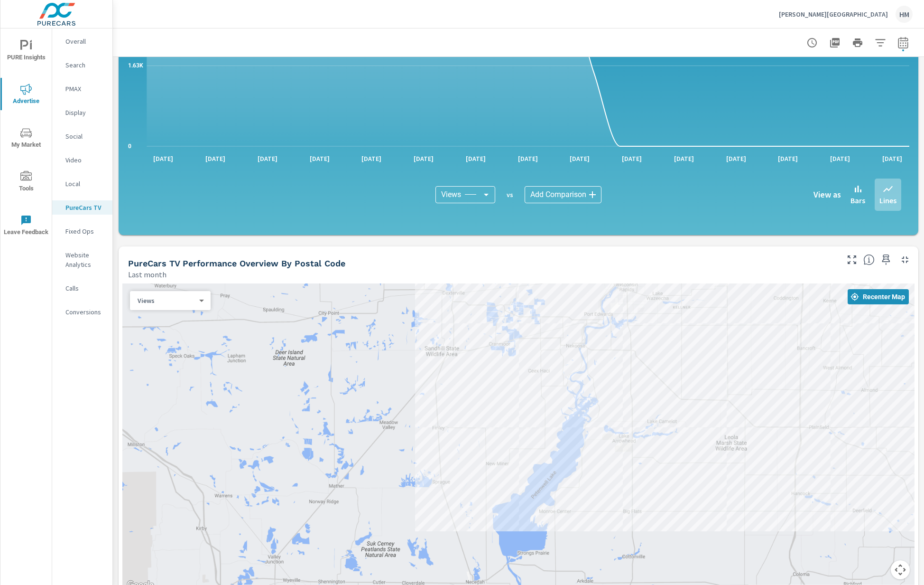  Describe the element at coordinates (878, 297) in the screenshot. I see `span: Recenter Map` at that location.